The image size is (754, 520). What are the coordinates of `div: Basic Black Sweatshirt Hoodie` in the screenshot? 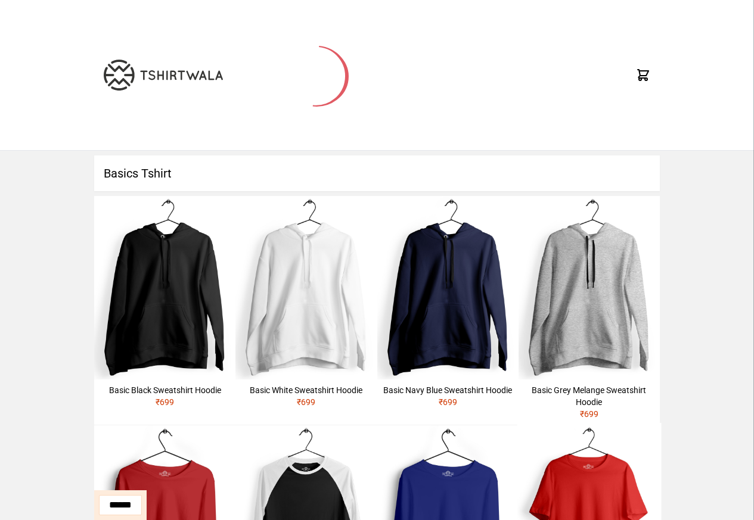 It's located at (165, 390).